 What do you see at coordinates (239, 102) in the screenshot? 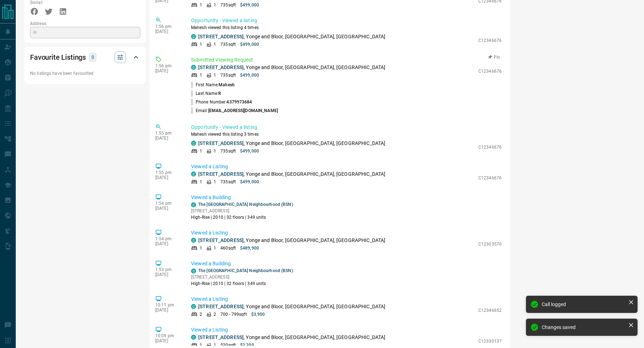
I see `span: 4379973684` at bounding box center [239, 102].